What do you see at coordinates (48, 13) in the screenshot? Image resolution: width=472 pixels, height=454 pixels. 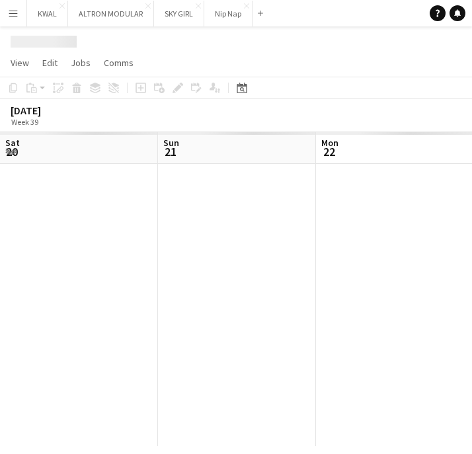 I see `button: KWAL` at bounding box center [48, 13].